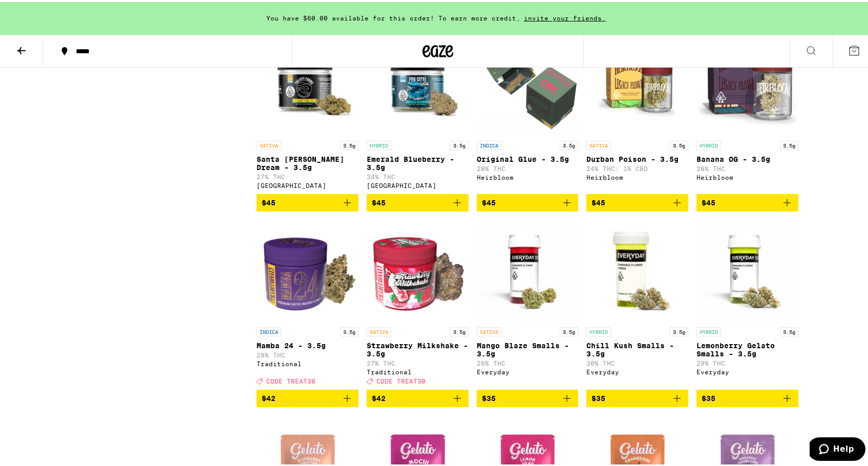 This screenshot has height=466, width=868. I want to click on p: 24% THC: 1% CBD, so click(637, 166).